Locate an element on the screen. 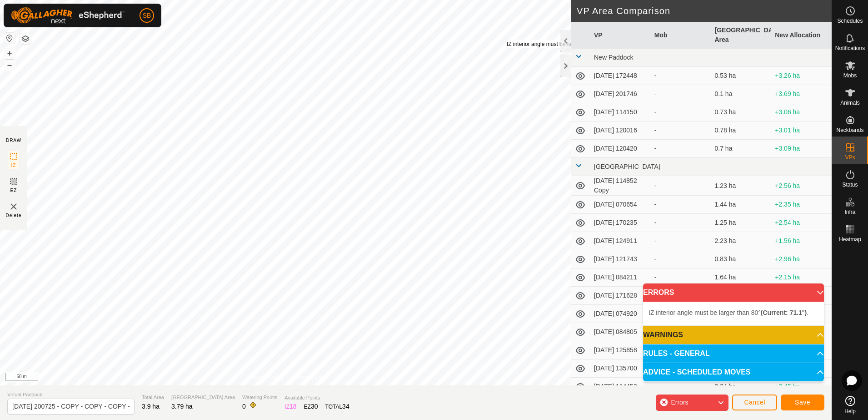  td: 1.23 ha is located at coordinates (741, 185).